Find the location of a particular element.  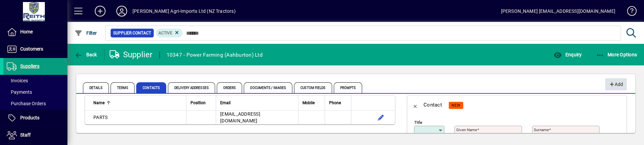

span: Name is located at coordinates (99, 103).